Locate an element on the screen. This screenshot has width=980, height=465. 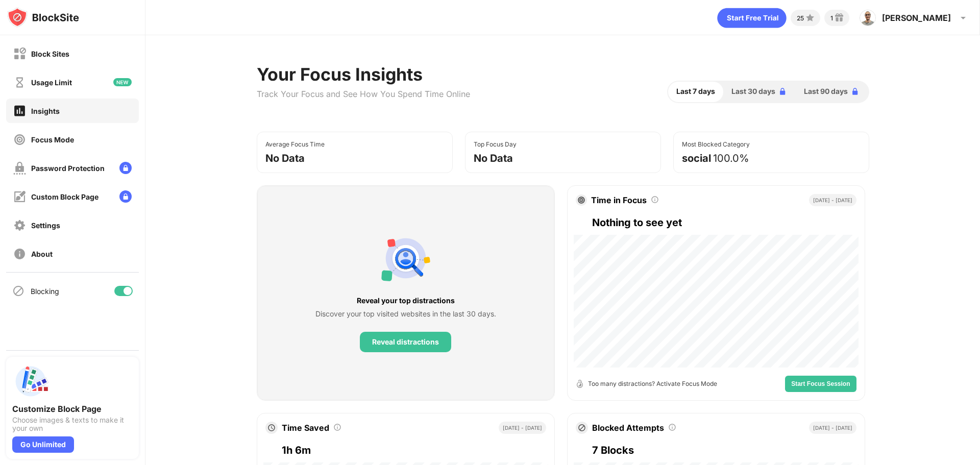
div: Go Unlimited is located at coordinates (43, 445).